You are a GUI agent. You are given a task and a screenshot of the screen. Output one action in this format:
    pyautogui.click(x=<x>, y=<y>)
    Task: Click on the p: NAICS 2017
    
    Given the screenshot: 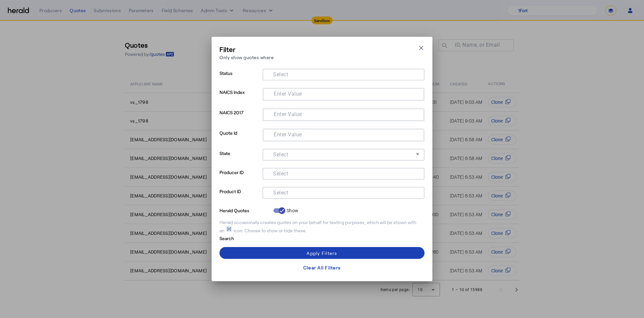 What is the action you would take?
    pyautogui.click(x=240, y=119)
    